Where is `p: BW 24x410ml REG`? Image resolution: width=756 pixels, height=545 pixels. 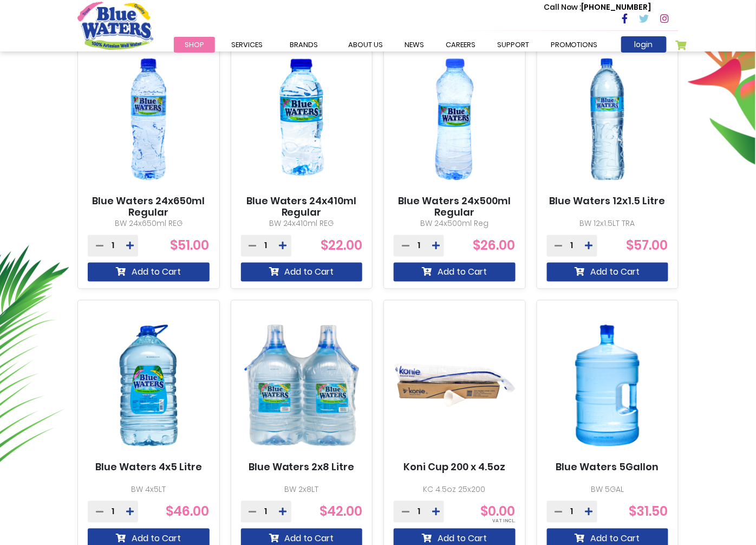 p: BW 24x410ml REG is located at coordinates (302, 224).